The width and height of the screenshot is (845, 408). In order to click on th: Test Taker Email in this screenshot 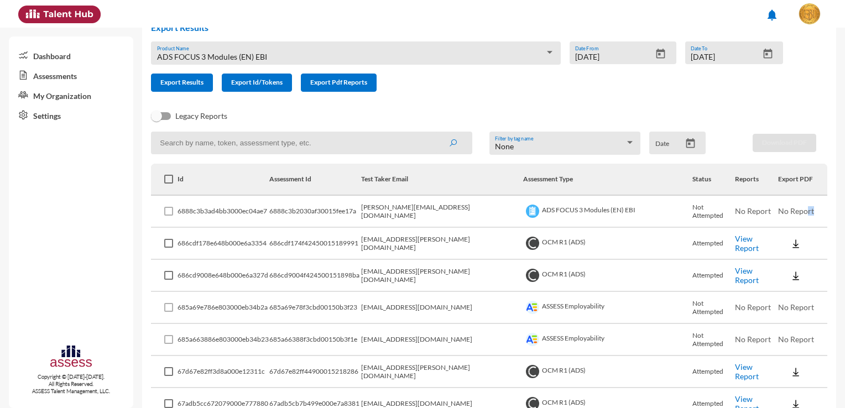, I will do `click(442, 180)`.